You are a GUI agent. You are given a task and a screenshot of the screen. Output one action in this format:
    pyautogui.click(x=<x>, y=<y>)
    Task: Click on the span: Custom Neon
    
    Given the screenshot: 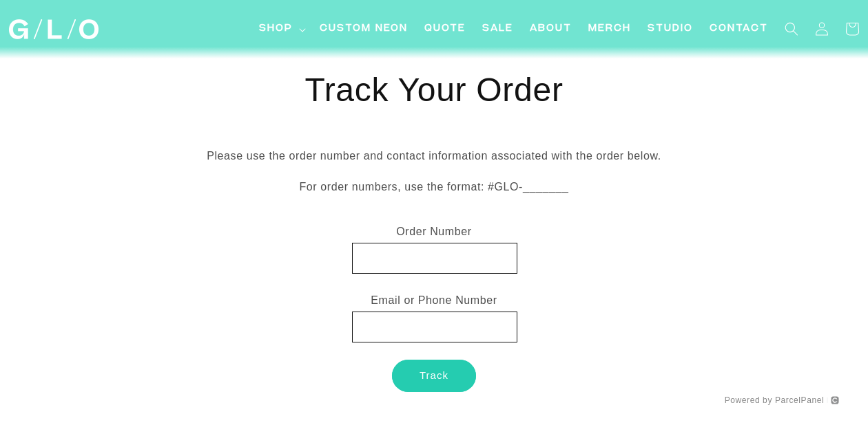 What is the action you would take?
    pyautogui.click(x=364, y=29)
    